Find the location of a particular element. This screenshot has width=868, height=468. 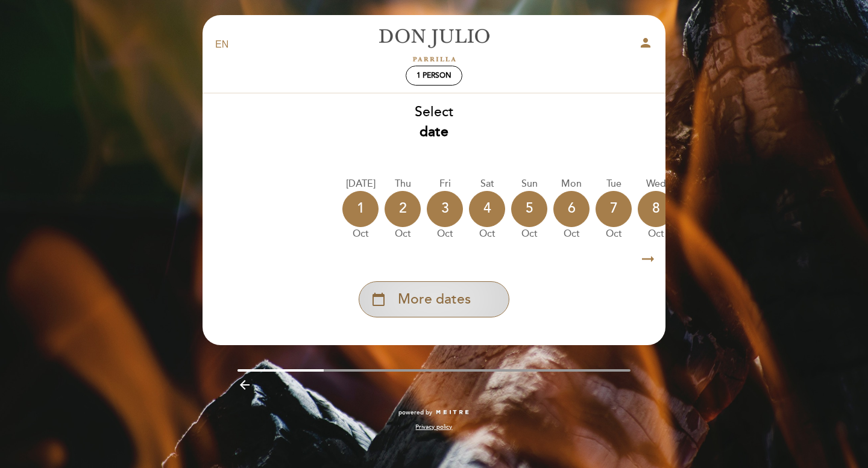

div: 6 is located at coordinates (571, 209).